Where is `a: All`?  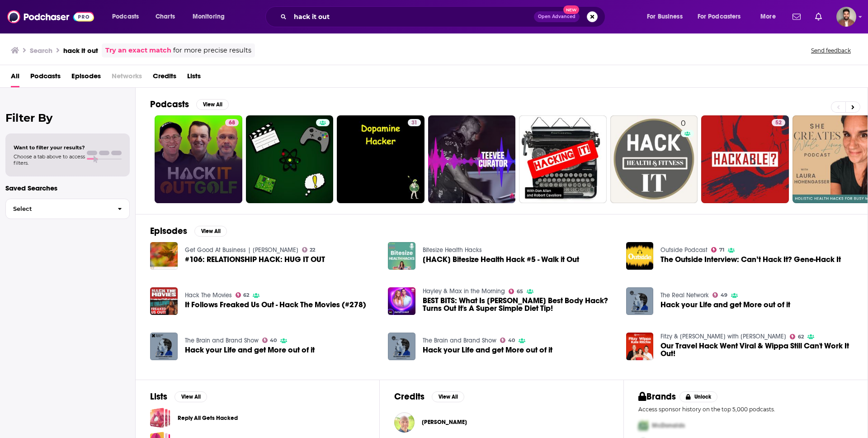
a: All is located at coordinates (15, 78).